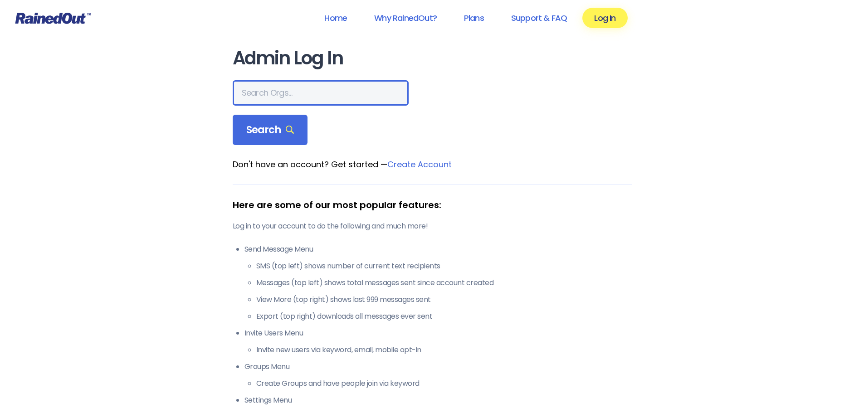 The height and width of the screenshot is (413, 864). I want to click on a: Home, so click(336, 18).